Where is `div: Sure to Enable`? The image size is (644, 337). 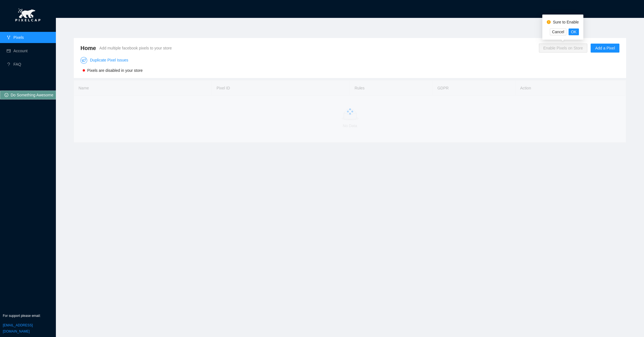
div: Sure to Enable is located at coordinates (563, 22).